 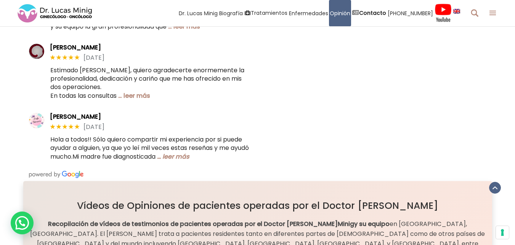 I want to click on span: Dr. Lucas Minig, so click(x=198, y=13).